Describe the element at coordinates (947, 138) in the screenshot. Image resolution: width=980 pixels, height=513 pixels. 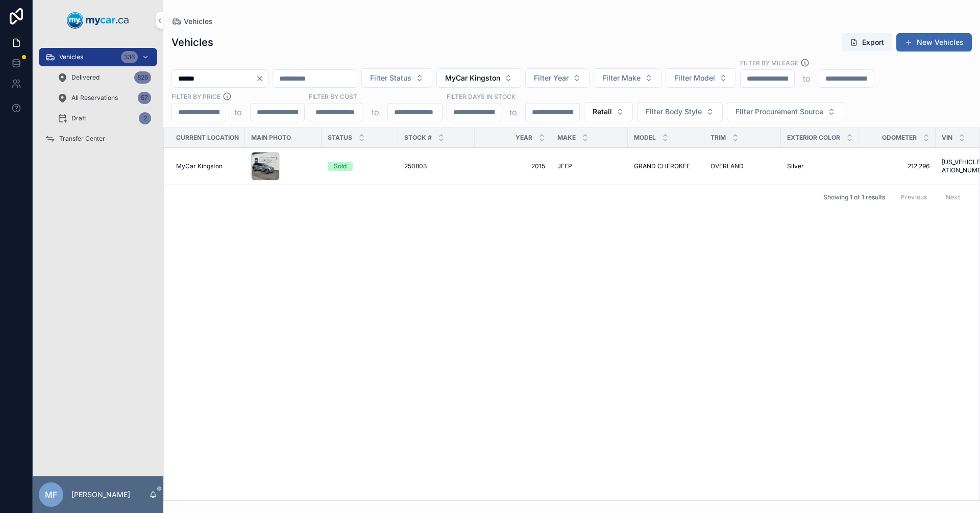
I see `span: VIN` at that location.